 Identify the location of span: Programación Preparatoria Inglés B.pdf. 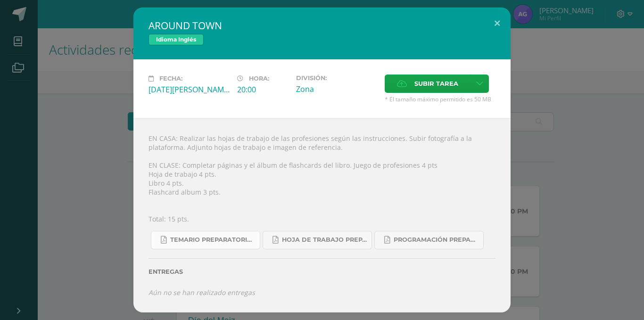
(436, 240).